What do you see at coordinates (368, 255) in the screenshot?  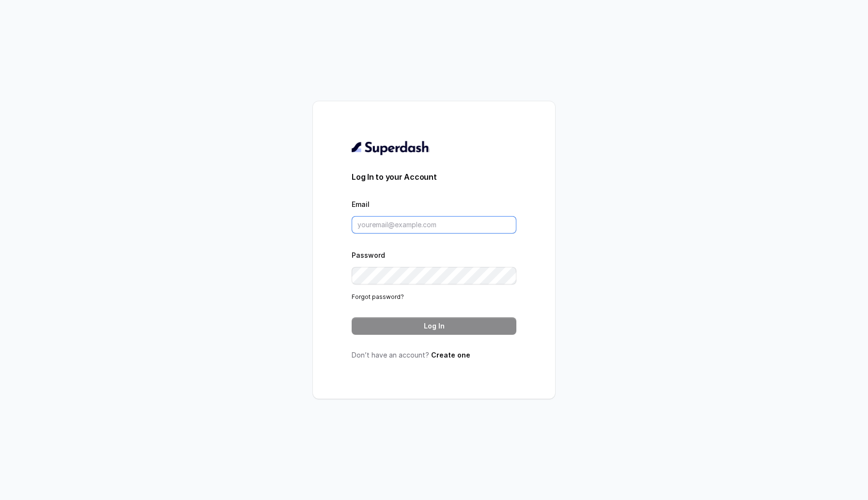 I see `label: Password` at bounding box center [368, 255].